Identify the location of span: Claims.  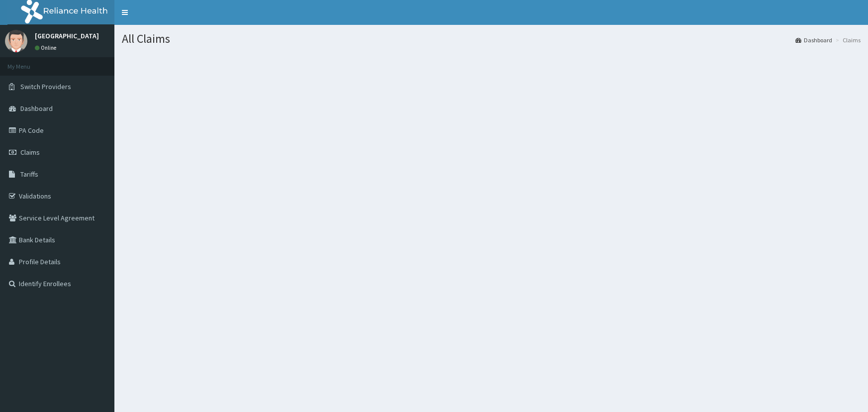
(30, 152).